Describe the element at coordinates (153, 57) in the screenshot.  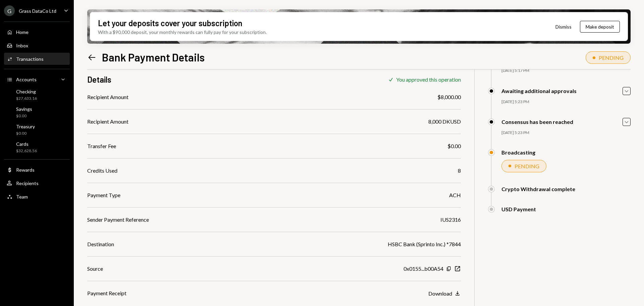
I see `h1: Bank Payment Details` at that location.